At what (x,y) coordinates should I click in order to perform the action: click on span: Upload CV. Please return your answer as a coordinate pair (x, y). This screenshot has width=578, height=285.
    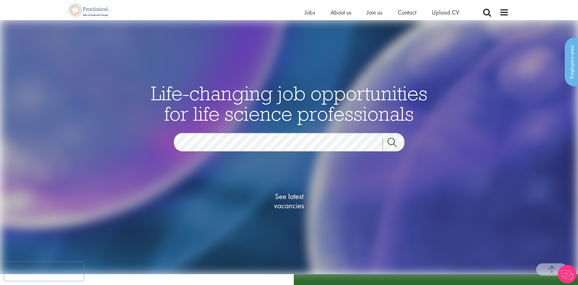
    Looking at the image, I should click on (446, 12).